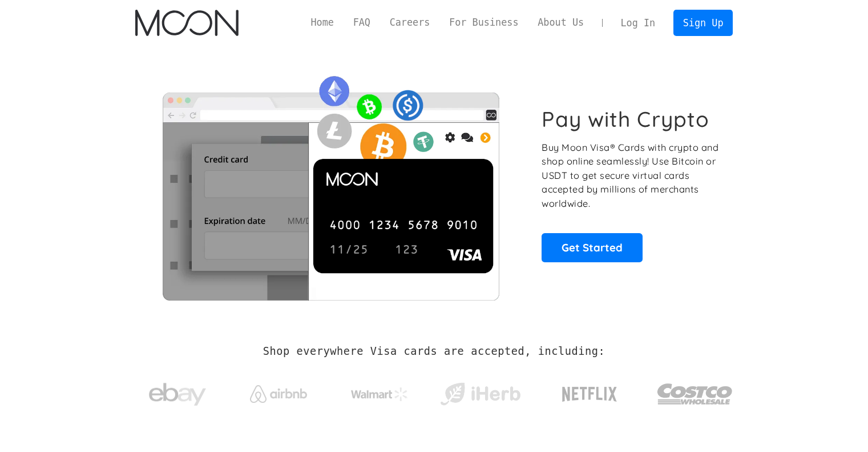 This screenshot has width=868, height=452. Describe the element at coordinates (410, 22) in the screenshot. I see `a: Careers` at that location.